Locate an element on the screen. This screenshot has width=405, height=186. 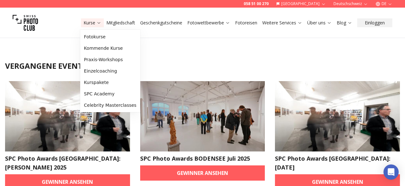
button: Kurse is located at coordinates (92, 23).